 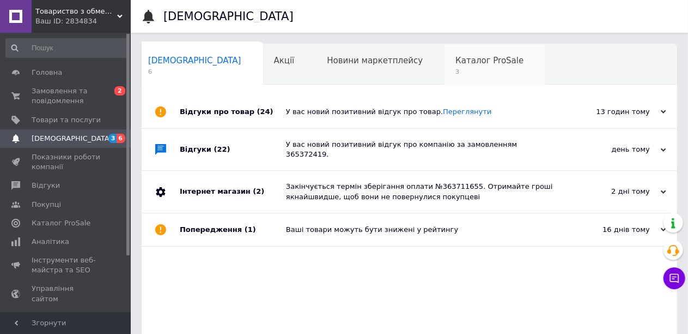 I want to click on span: Замовлення та повідомлення, so click(x=66, y=96).